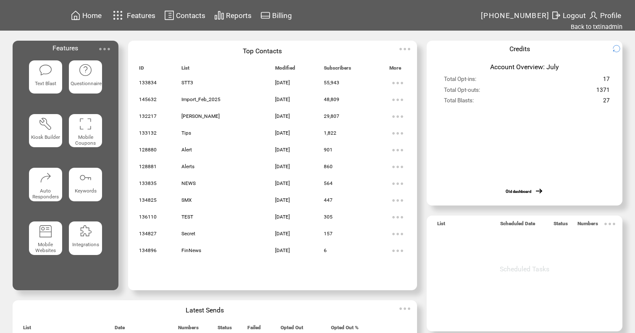 The height and width of the screenshot is (333, 635). I want to click on img: tool%201.svg, so click(45, 124).